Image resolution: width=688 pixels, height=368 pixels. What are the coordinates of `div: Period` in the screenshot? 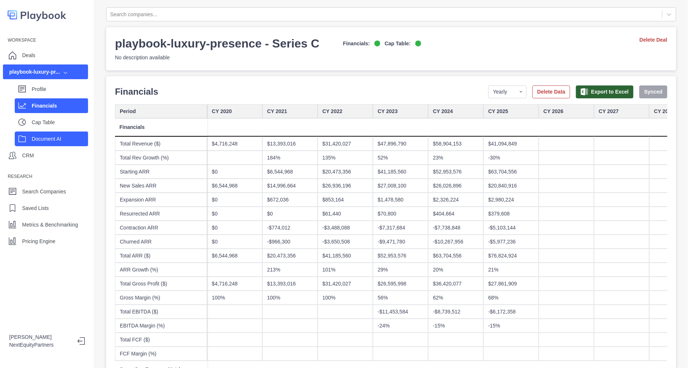 It's located at (161, 111).